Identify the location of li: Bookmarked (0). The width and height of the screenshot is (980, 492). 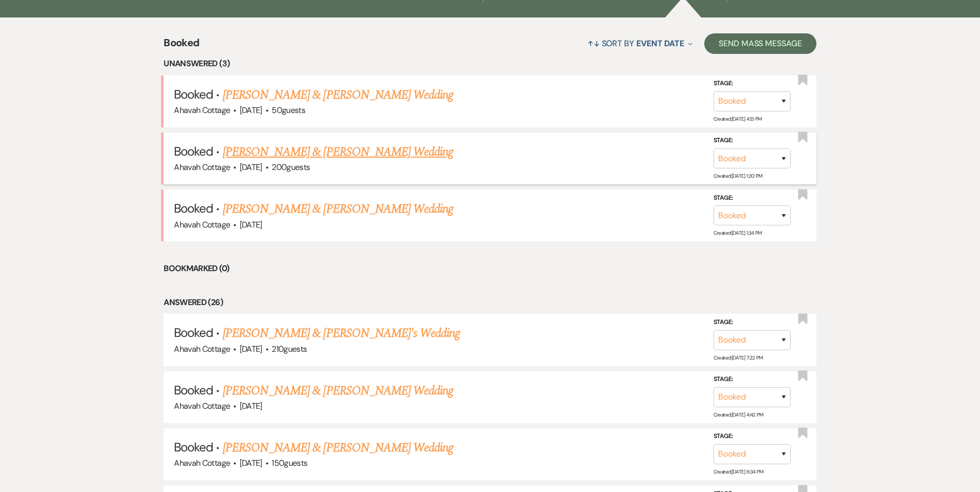
(490, 268).